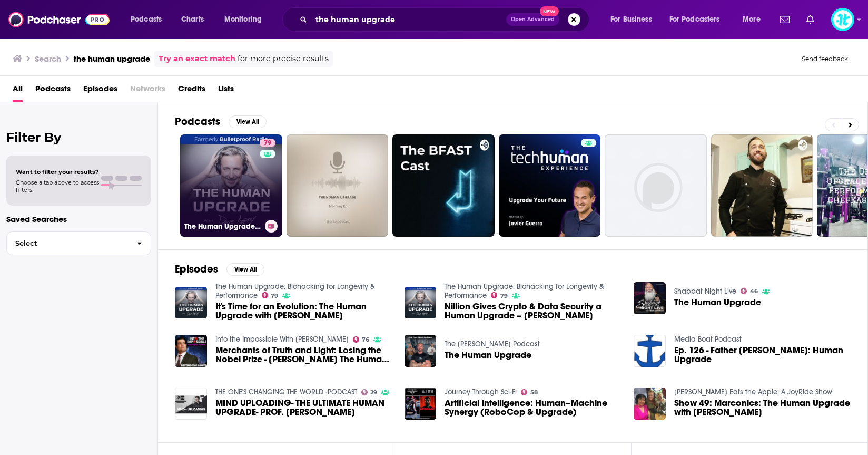 The height and width of the screenshot is (455, 868). I want to click on a: EpisodesView All, so click(220, 269).